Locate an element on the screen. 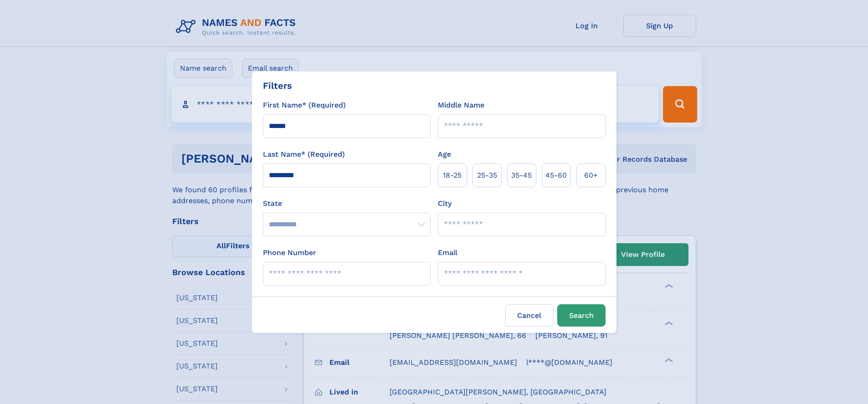  span: 35‑45 is located at coordinates (521, 175).